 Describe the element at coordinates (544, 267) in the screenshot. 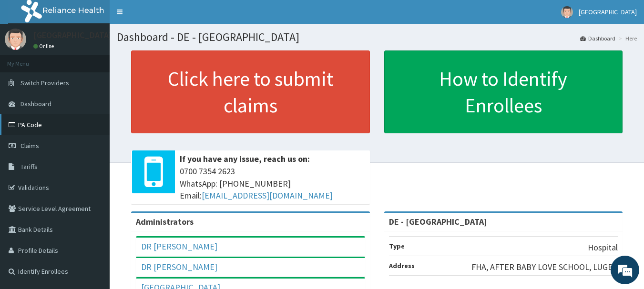

I see `p: FHA, AFTER BABY LOVE SCHOOL, LUGBE` at that location.